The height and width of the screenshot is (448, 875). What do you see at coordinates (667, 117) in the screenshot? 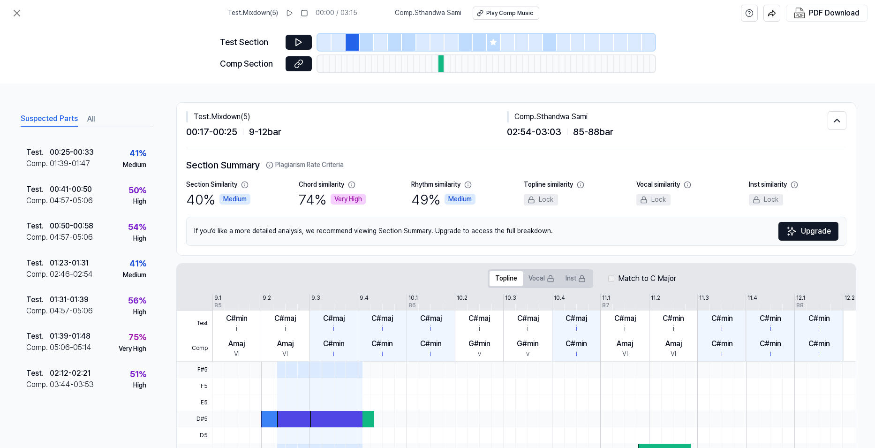
I see `div: Comp . Sthandwa Sami` at bounding box center [667, 117].